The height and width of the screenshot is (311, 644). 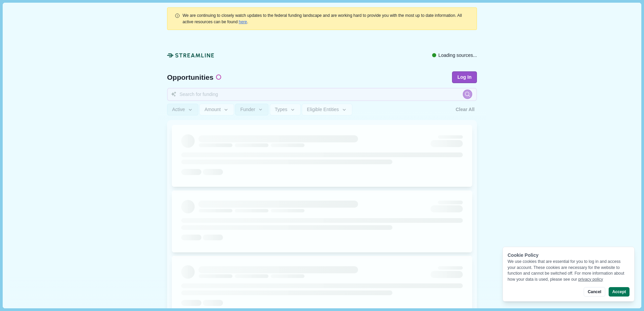 What do you see at coordinates (322, 110) in the screenshot?
I see `span: Eligible Entities` at bounding box center [322, 110].